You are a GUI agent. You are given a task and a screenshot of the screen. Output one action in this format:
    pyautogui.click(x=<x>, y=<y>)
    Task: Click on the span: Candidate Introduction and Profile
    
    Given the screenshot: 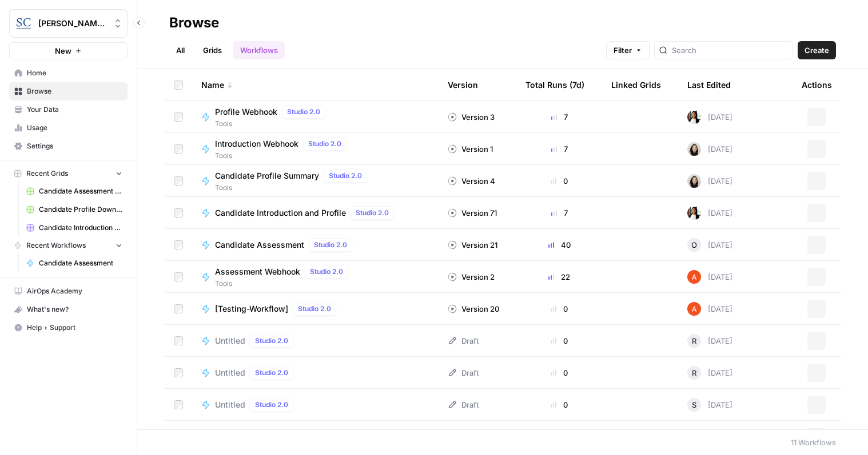 What is the action you would take?
    pyautogui.click(x=280, y=213)
    